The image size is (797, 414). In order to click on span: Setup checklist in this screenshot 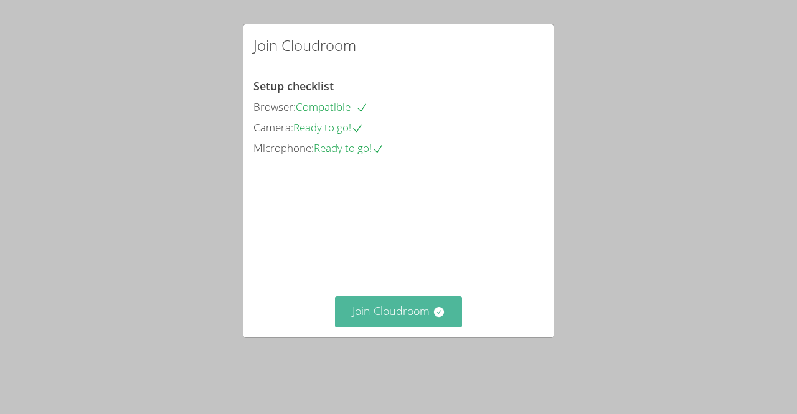, I will do `click(293, 86)`.